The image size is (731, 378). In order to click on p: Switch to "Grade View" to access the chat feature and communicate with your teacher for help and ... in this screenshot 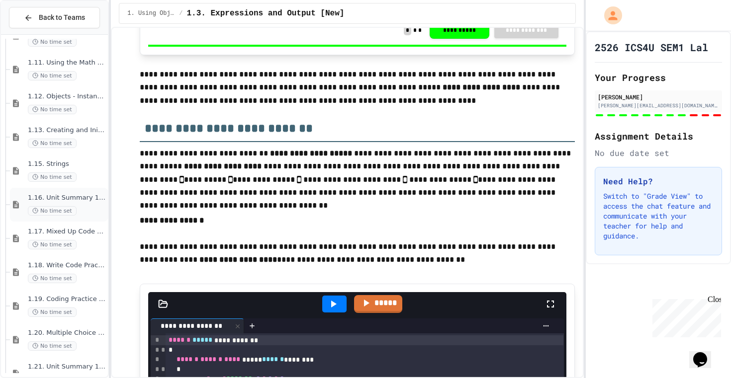, I will do `click(658, 216)`.